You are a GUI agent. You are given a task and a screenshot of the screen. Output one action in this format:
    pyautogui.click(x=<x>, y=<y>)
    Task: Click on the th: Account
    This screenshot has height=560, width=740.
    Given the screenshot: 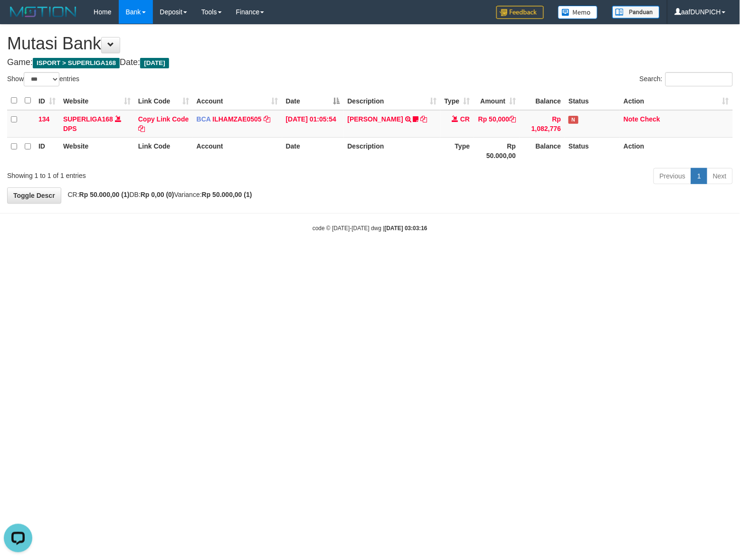 What is the action you would take?
    pyautogui.click(x=237, y=151)
    